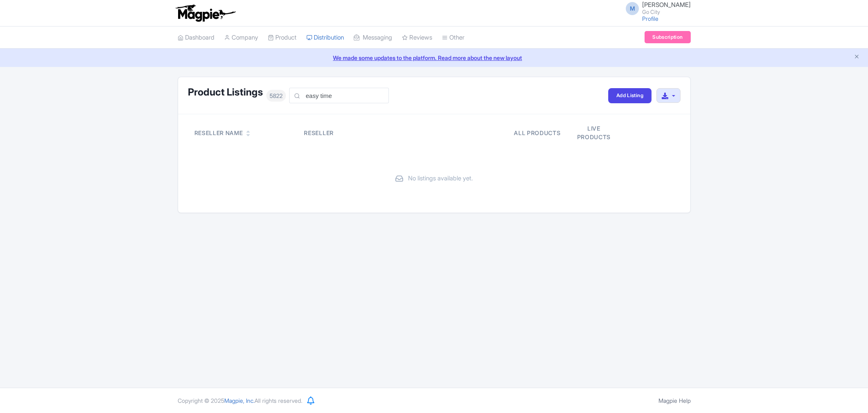 This screenshot has height=413, width=868. Describe the element at coordinates (373, 38) in the screenshot. I see `a: Messaging` at that location.